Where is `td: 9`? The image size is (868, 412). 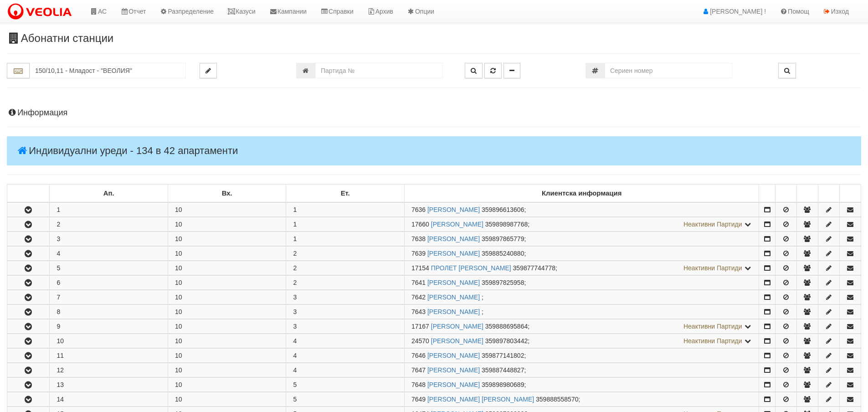 td: 9 is located at coordinates (109, 326).